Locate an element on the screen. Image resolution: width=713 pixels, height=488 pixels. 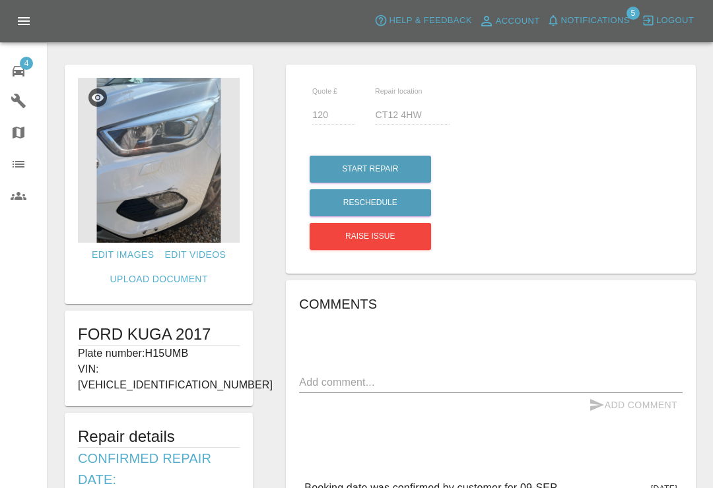
a: Upload Document is located at coordinates (158, 279).